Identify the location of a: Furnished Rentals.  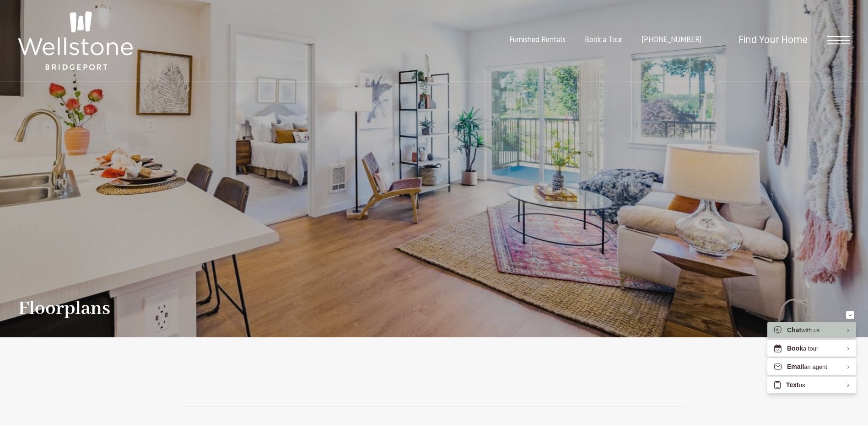
(537, 41).